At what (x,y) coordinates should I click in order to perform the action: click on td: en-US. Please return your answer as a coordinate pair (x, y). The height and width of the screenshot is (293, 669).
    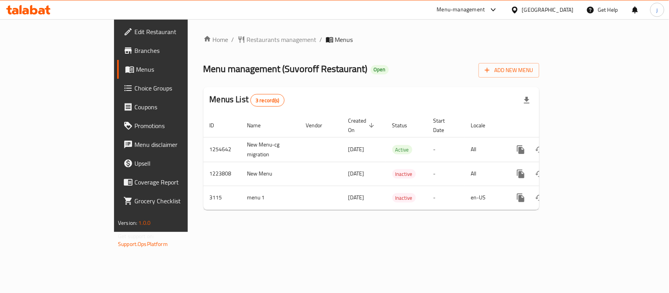
    Looking at the image, I should click on (485, 198).